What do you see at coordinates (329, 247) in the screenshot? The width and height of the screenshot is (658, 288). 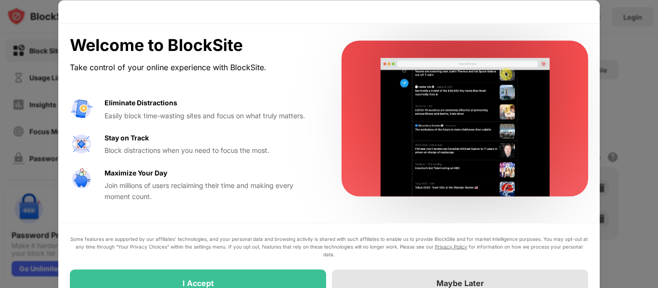 I see `div: Some features are supported by our affiliates’ technologies, and your personal data and browsing ...` at bounding box center [329, 247].